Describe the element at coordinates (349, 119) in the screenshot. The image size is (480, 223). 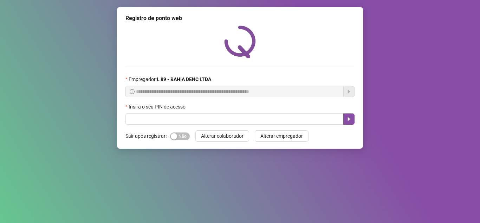
I see `span: caret-right` at that location.